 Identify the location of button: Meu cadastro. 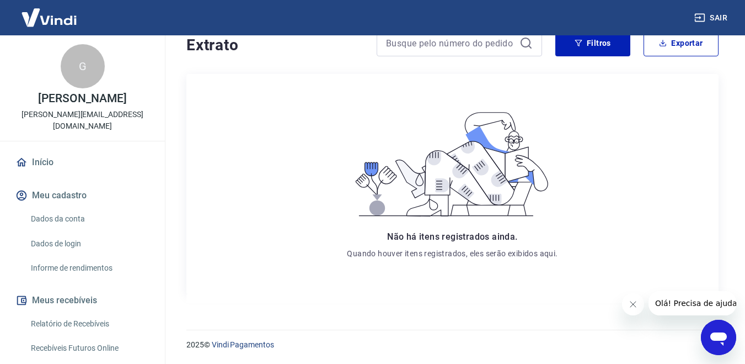
(82, 195).